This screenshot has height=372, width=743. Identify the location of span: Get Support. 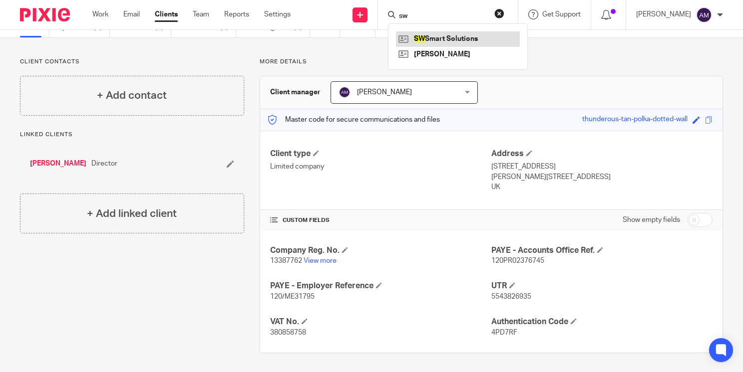
(561, 14).